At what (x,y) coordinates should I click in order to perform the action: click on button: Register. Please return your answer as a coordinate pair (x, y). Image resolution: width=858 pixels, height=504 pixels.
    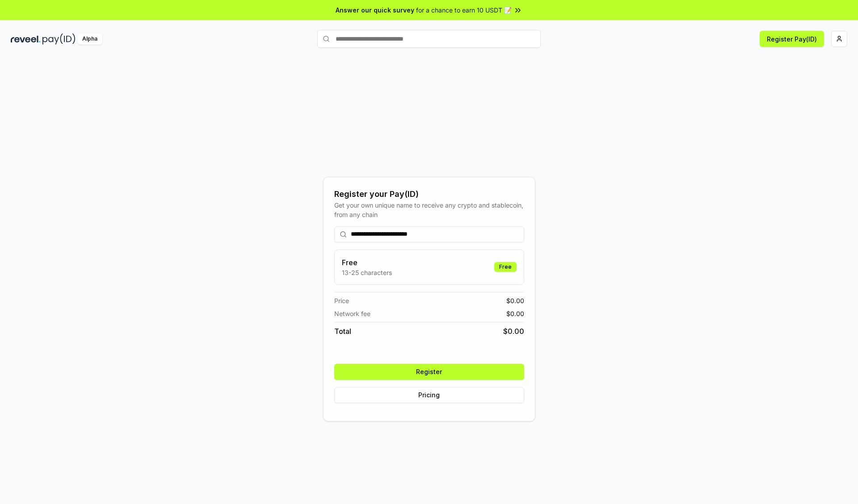
    Looking at the image, I should click on (429, 372).